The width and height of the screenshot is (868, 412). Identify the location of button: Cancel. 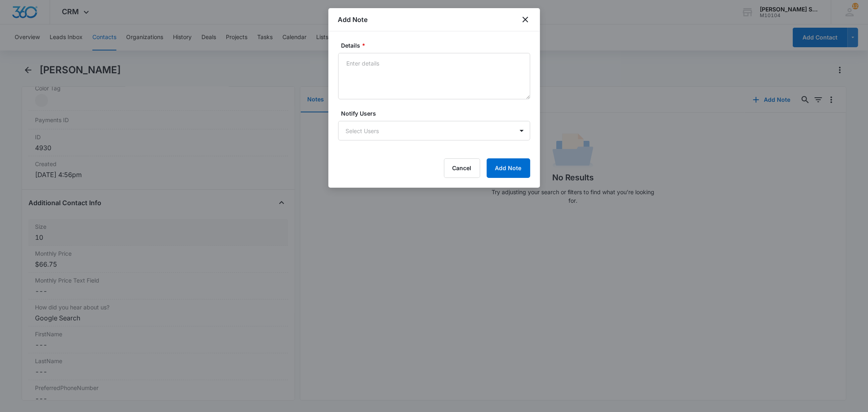
(462, 168).